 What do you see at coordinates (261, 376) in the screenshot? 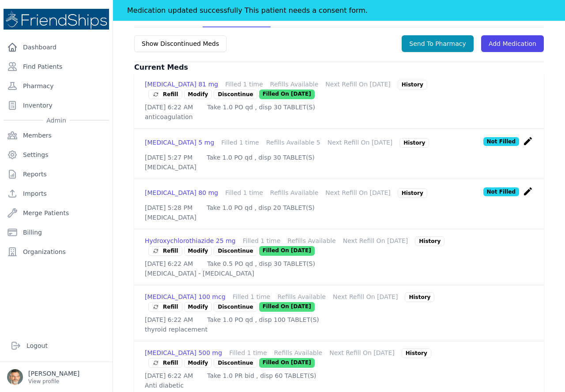
I see `p: Take 1.0 PR bid , disp 60 TABLET(S)` at bounding box center [261, 376].